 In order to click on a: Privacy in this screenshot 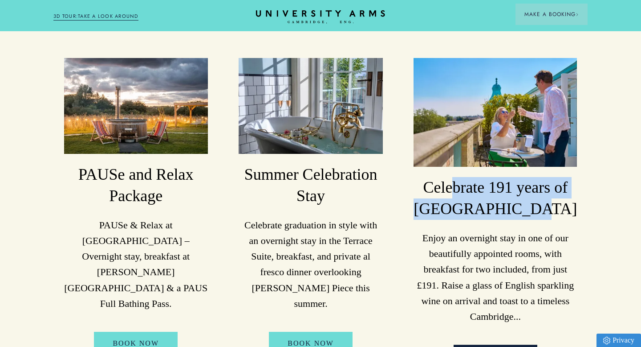, I will do `click(619, 340)`.